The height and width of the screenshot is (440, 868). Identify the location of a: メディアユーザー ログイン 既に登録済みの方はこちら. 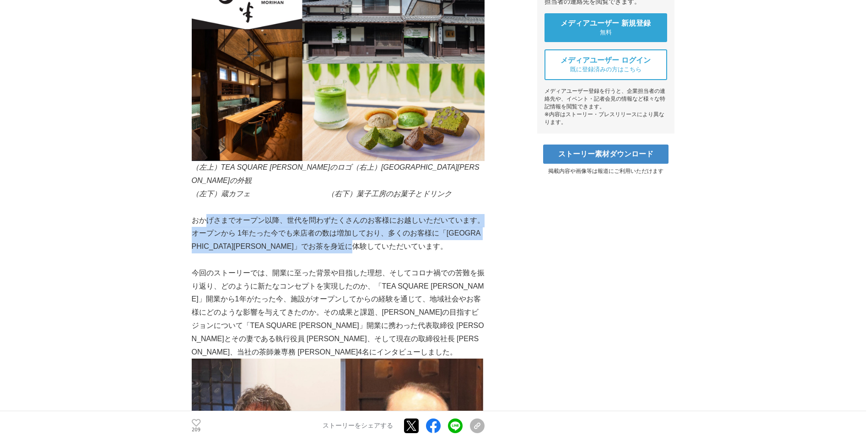
(606, 65).